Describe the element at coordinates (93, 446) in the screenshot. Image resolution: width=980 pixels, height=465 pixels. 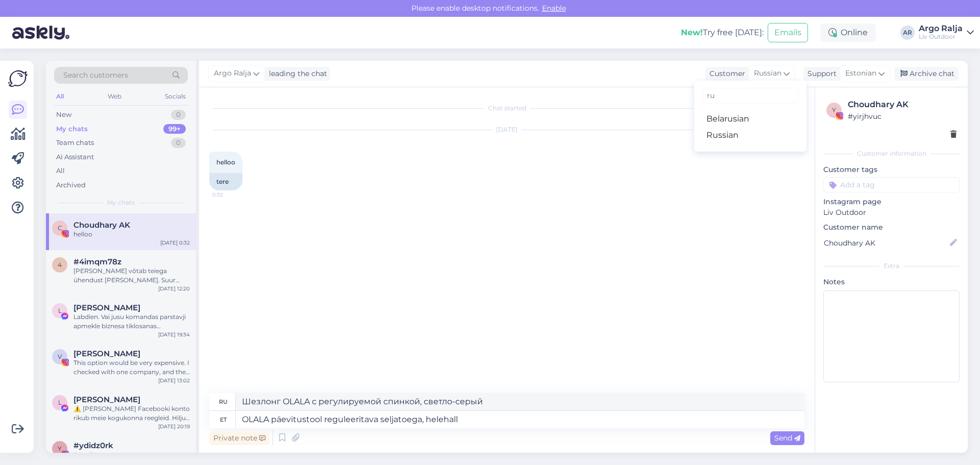
I see `span: #ydidz0rk` at that location.